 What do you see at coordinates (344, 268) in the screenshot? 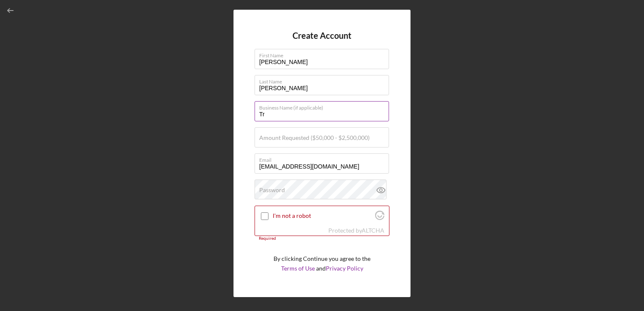
I see `a: Privacy Policy` at bounding box center [344, 268].